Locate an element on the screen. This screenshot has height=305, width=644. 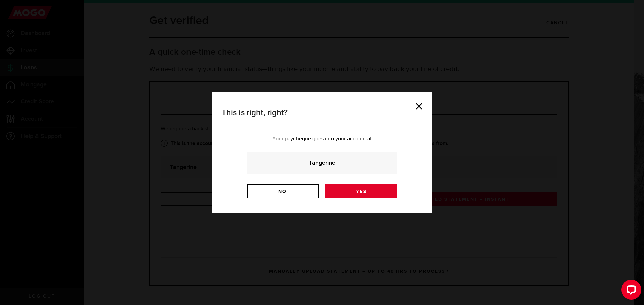
h3: This is right, right? is located at coordinates (322, 117).